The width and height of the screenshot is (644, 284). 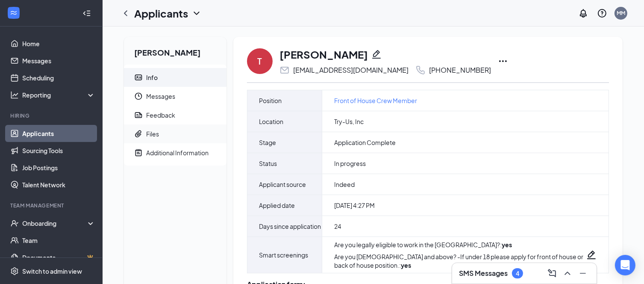 I want to click on span: Applicant source, so click(x=283, y=185).